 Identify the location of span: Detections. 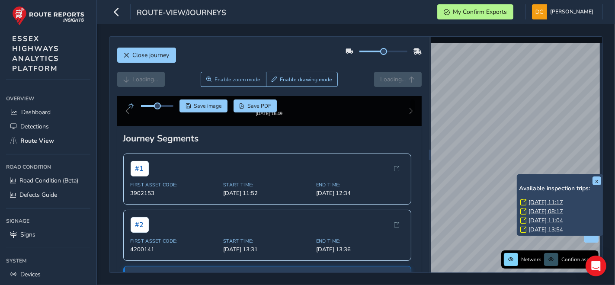
(35, 126).